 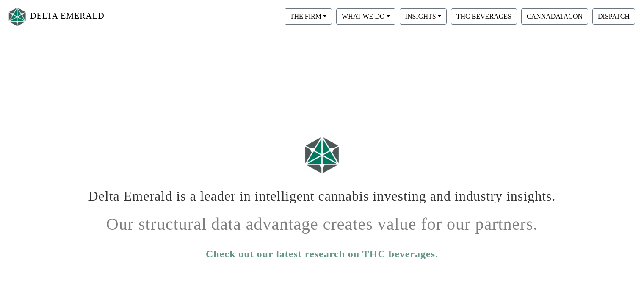 What do you see at coordinates (322, 254) in the screenshot?
I see `a: Check out our latest research on THC beverages.` at bounding box center [322, 254].